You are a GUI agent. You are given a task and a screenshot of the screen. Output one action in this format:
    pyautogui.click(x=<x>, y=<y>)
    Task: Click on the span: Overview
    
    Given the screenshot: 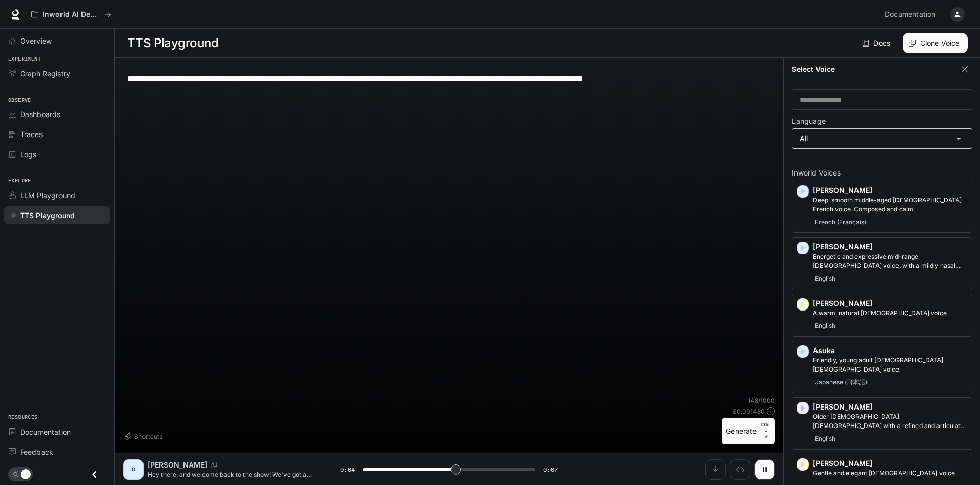 What is the action you would take?
    pyautogui.click(x=36, y=41)
    